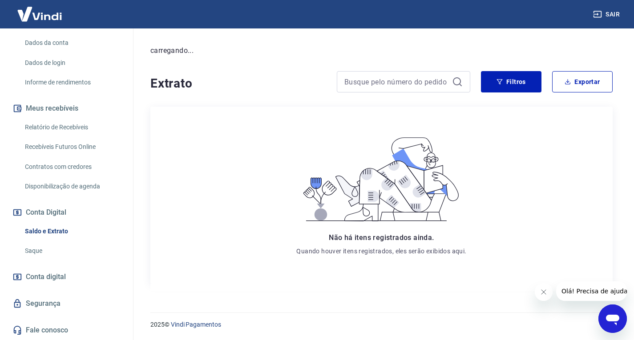 This screenshot has width=634, height=340. Describe the element at coordinates (607, 14) in the screenshot. I see `button: Sair` at that location.